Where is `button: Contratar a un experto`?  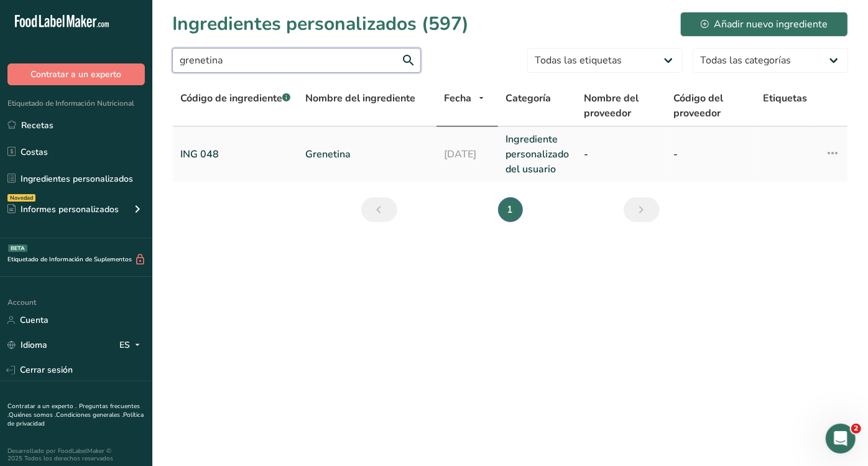
button: Contratar a un experto is located at coordinates (76, 74).